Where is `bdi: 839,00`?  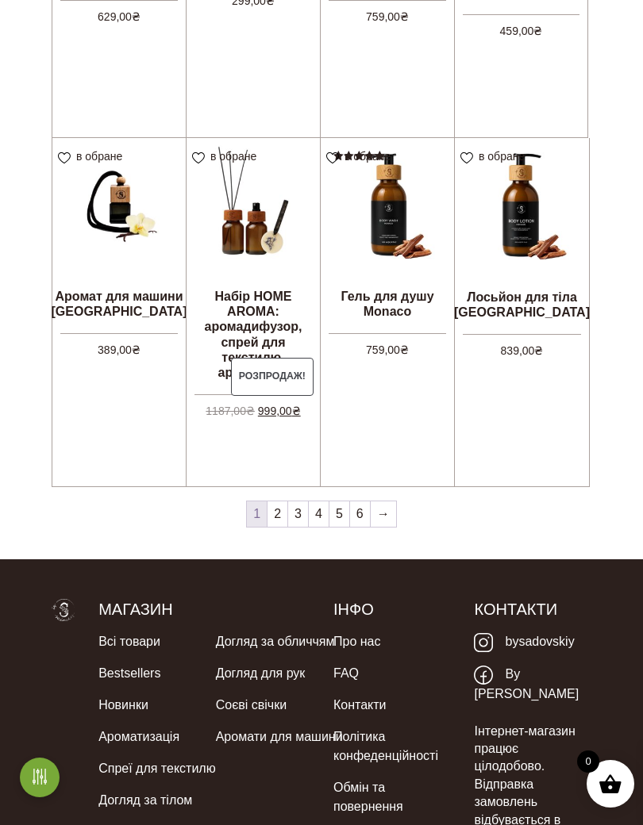
bdi: 839,00 is located at coordinates (522, 351).